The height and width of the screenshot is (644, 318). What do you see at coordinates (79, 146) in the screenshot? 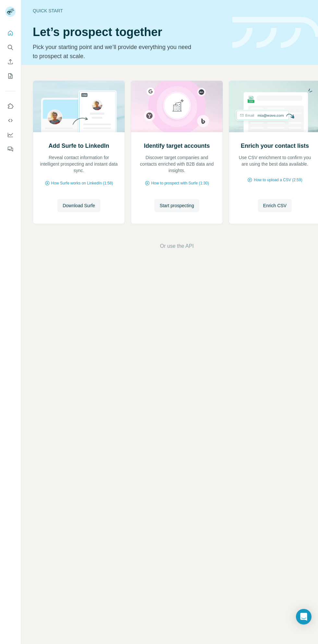
I see `h2: Add Surfe to LinkedIn` at bounding box center [79, 146].